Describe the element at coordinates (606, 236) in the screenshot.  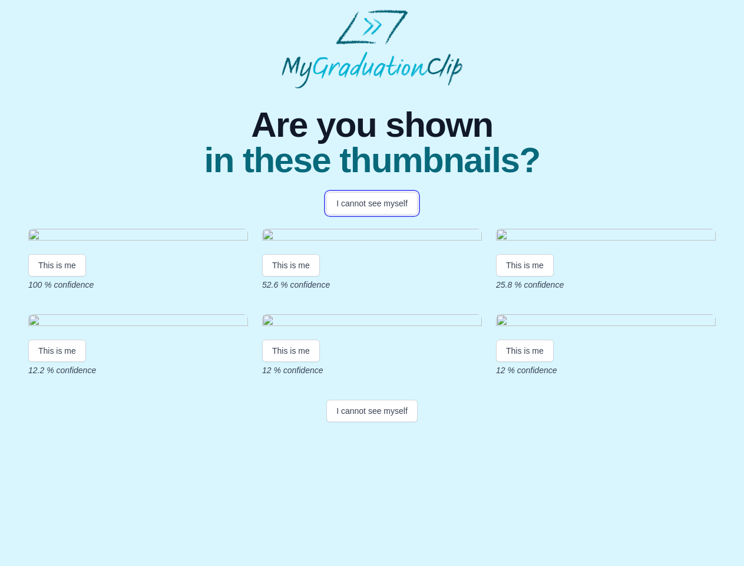
I see `img: dedaa65dc47d4d249b7ef468d41cf5ee302d9288.gif` at that location.